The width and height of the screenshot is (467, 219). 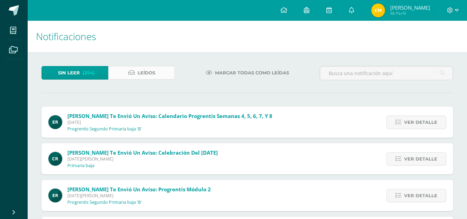 What do you see at coordinates (55, 159) in the screenshot?
I see `img: e534704a03497a621ce20af3abe0ca0c.png` at bounding box center [55, 159].